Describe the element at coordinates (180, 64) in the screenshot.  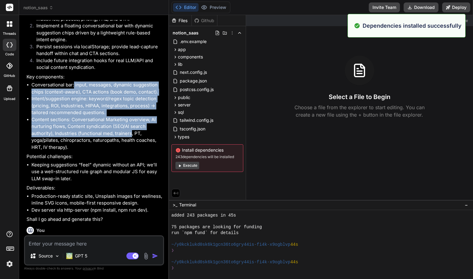
I see `span: lib` at that location.